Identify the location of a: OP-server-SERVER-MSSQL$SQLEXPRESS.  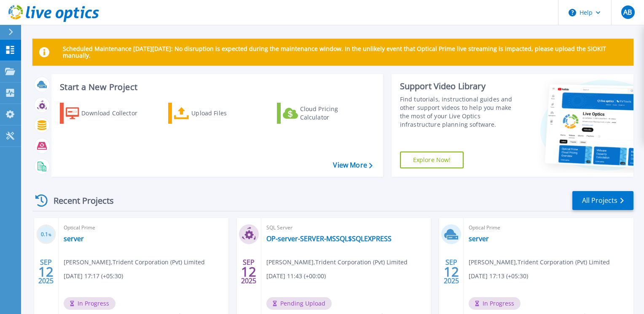
(329, 239).